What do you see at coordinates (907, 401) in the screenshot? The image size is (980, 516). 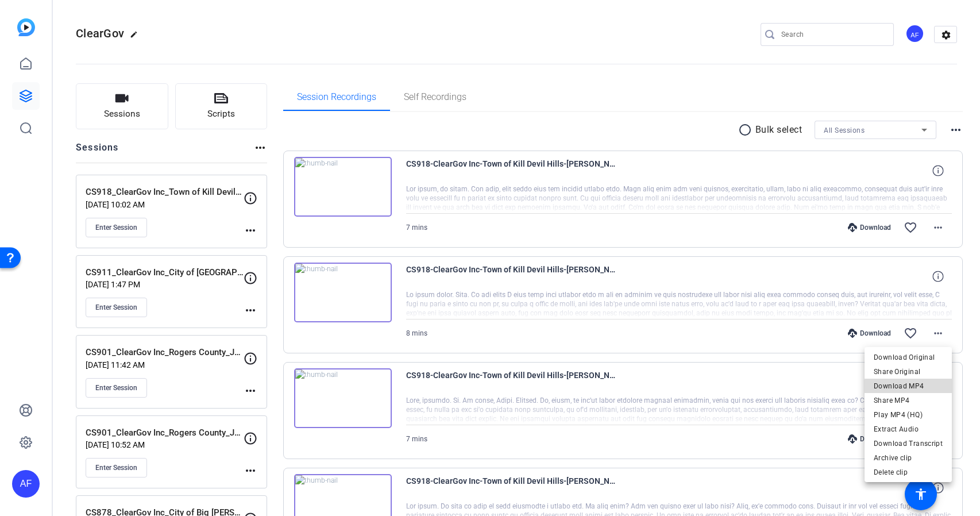 I see `span: Share MP4` at bounding box center [907, 401].